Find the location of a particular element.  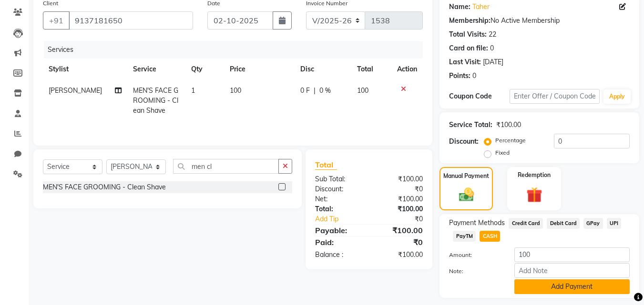

img: _cash.svg is located at coordinates (466, 195).